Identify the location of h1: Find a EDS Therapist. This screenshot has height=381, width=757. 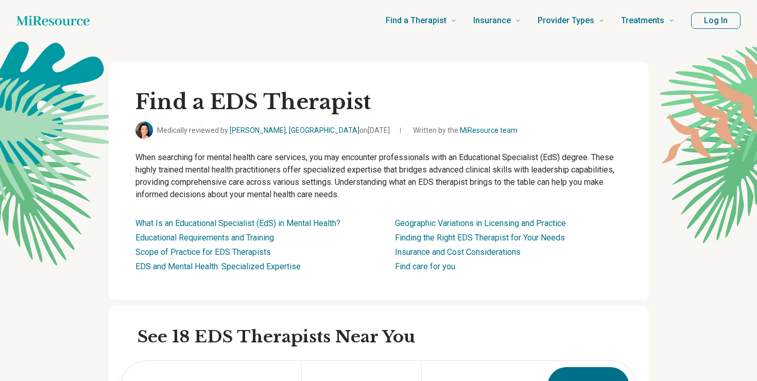
(378, 102).